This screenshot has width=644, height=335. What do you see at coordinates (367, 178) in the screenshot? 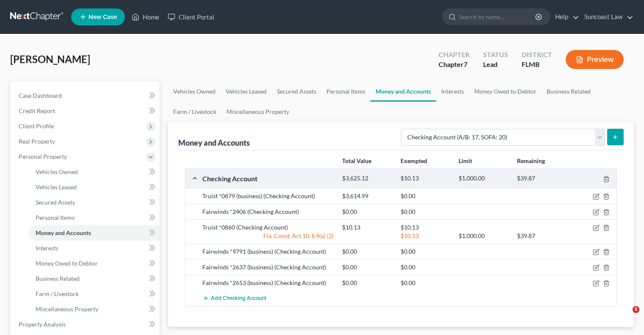
I see `div: $3,625.12` at bounding box center [367, 178].